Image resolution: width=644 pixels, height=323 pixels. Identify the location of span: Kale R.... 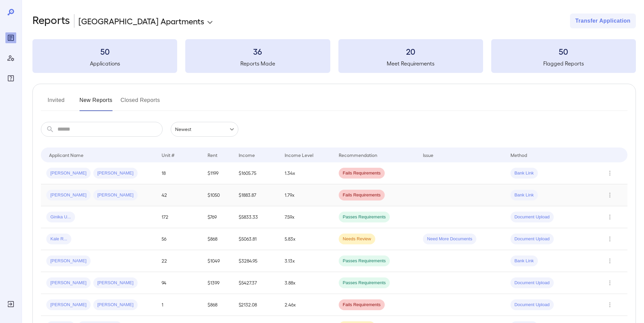
(59, 239).